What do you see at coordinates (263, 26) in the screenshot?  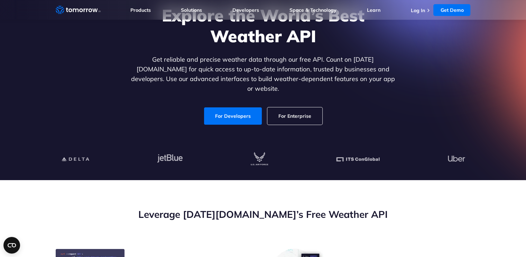 I see `h1: Explore the World’s Best Weather API` at bounding box center [263, 26].